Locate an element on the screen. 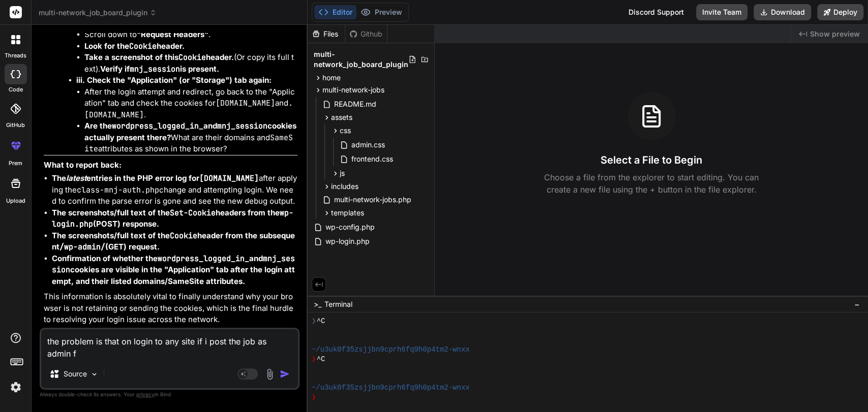  span: templates is located at coordinates (347, 213).